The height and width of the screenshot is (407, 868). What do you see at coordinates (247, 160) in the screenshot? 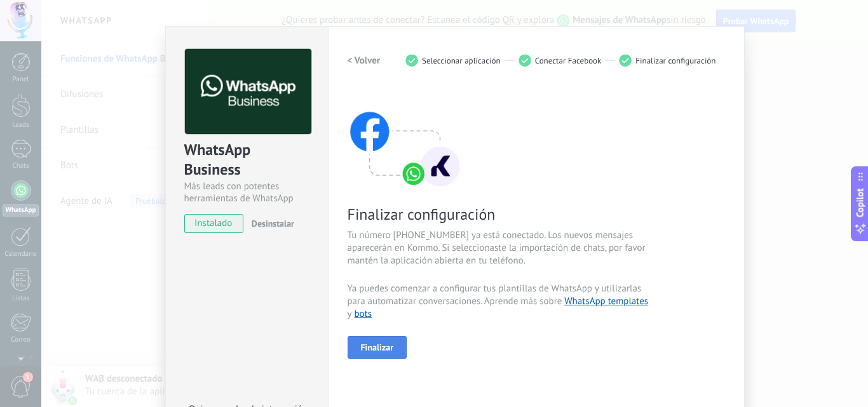
I see `div: WhatsApp Business` at bounding box center [247, 160].